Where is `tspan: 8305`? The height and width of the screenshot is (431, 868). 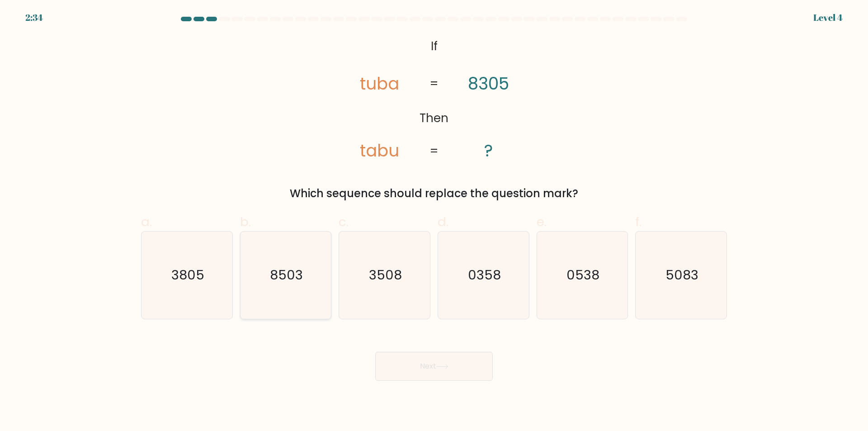
tspan: 8305 is located at coordinates (488, 83).